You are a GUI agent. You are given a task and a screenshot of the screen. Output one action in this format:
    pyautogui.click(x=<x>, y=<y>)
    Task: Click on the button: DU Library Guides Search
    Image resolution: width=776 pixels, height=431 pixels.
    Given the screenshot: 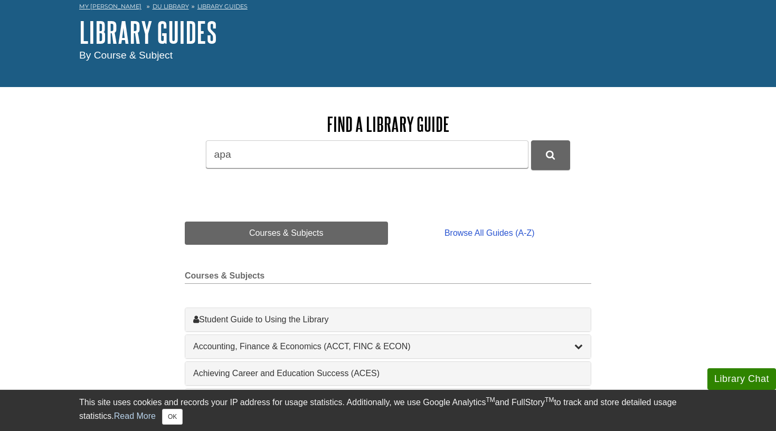 What is the action you would take?
    pyautogui.click(x=551, y=155)
    